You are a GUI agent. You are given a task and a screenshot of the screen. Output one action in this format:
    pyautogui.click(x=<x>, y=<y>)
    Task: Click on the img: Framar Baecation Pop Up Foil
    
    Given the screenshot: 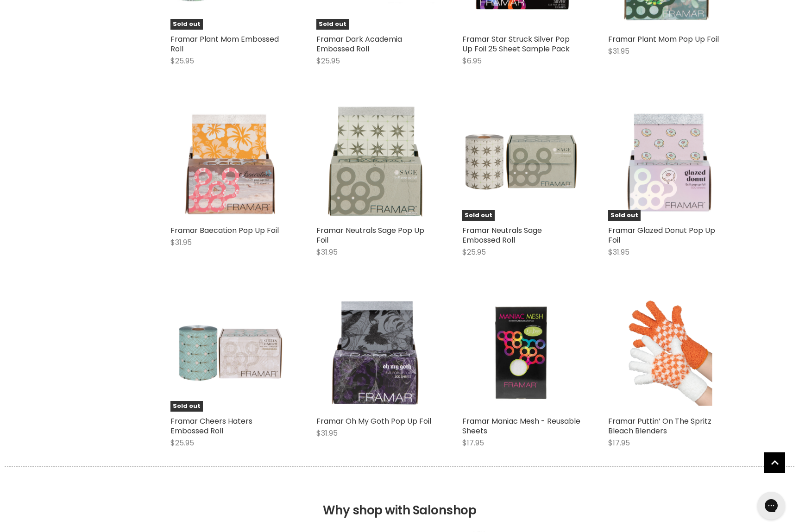 What is the action you would take?
    pyautogui.click(x=229, y=162)
    